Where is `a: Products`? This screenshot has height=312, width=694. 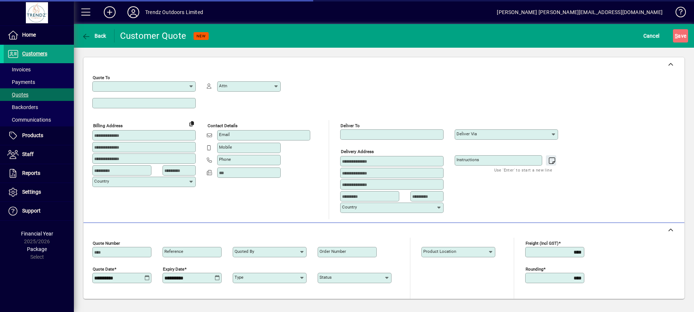 a: Products is located at coordinates (39, 136).